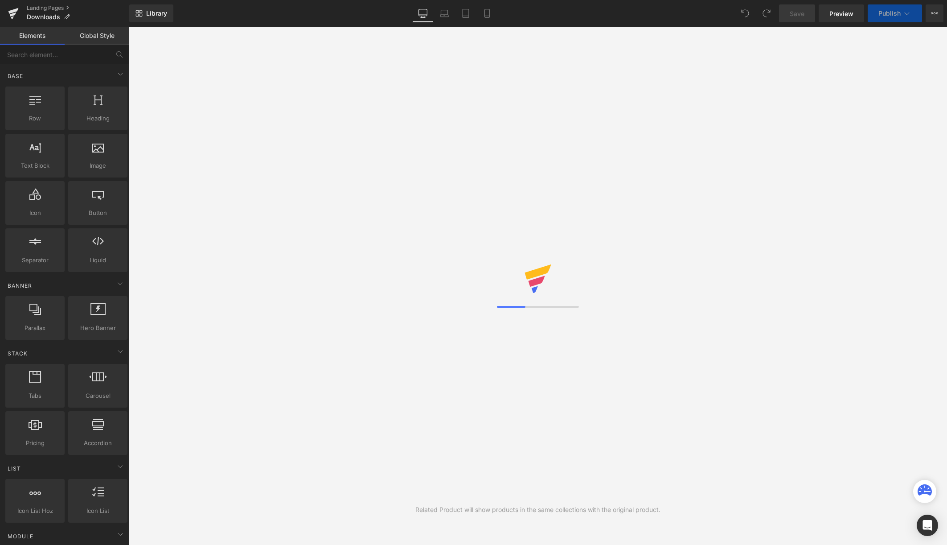 Image resolution: width=947 pixels, height=545 pixels. Describe the element at coordinates (35, 510) in the screenshot. I see `span: Icon List Hoz` at that location.